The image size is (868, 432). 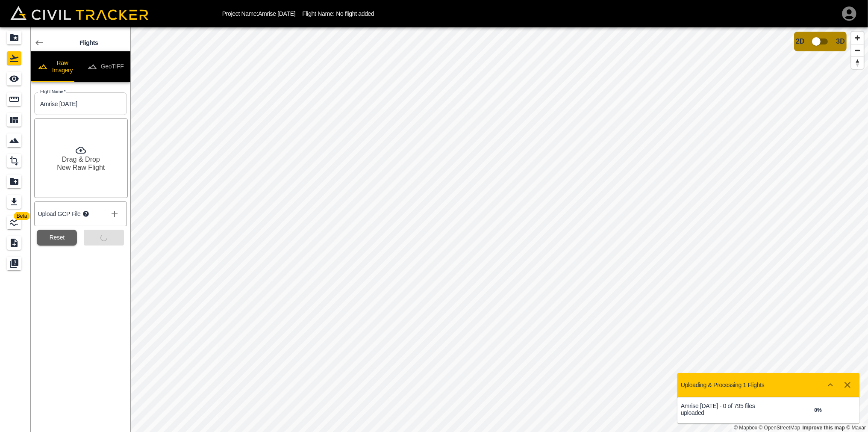 I want to click on a: Mapbox, so click(x=745, y=428).